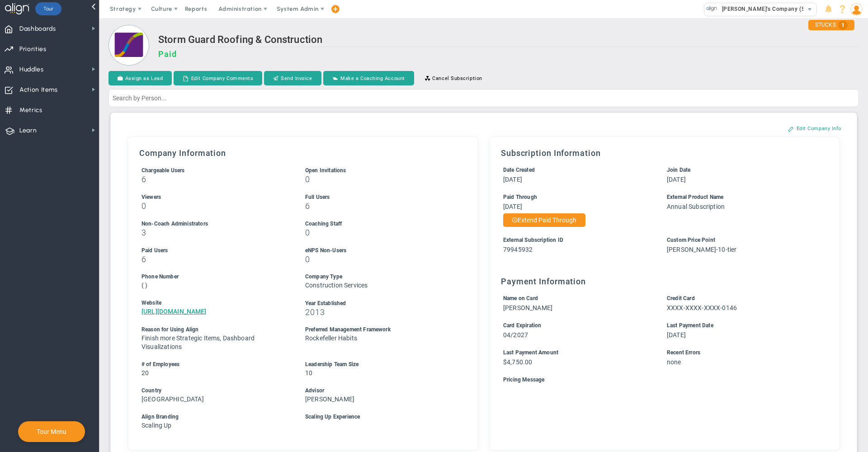 The width and height of the screenshot is (868, 452). I want to click on img: Loading..., so click(129, 45).